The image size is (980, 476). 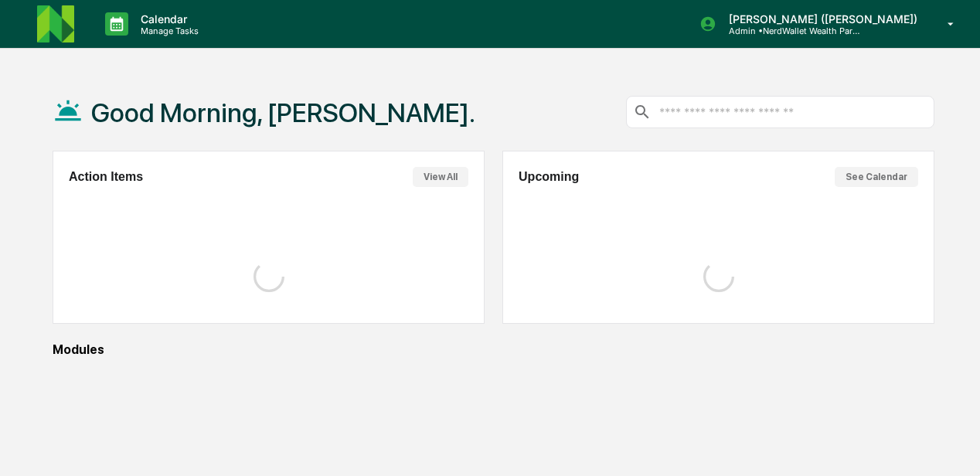 I want to click on div: Modules, so click(x=493, y=349).